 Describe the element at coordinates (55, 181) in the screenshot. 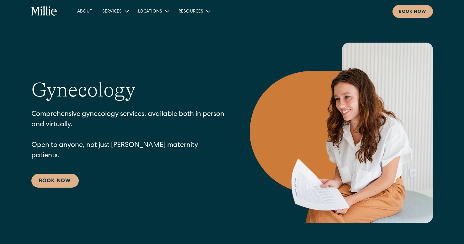

I see `a: Book Now` at that location.